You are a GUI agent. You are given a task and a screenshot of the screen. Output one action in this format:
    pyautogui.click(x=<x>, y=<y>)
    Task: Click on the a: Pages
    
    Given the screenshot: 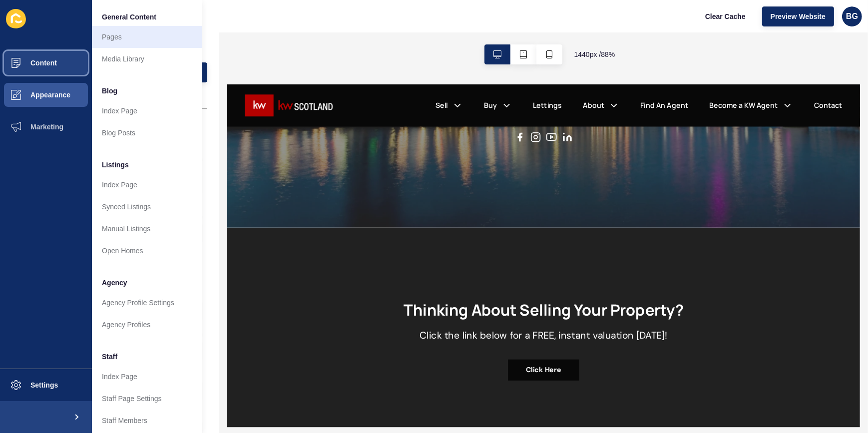 What is the action you would take?
    pyautogui.click(x=147, y=37)
    